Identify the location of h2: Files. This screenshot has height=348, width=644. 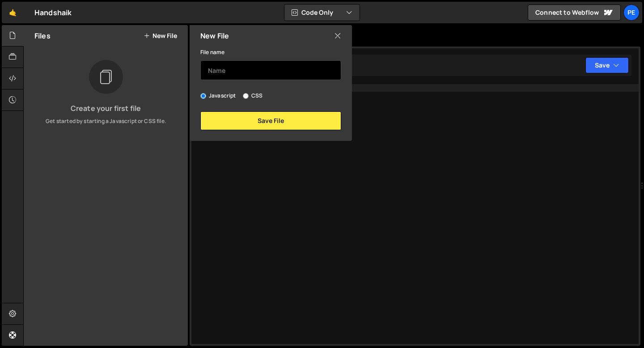
(43, 36).